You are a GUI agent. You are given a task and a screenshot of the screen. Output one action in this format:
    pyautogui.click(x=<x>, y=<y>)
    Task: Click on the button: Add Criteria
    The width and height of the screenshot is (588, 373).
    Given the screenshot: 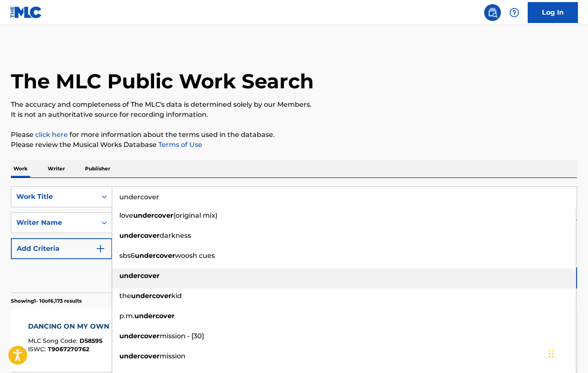 What is the action you would take?
    pyautogui.click(x=62, y=248)
    